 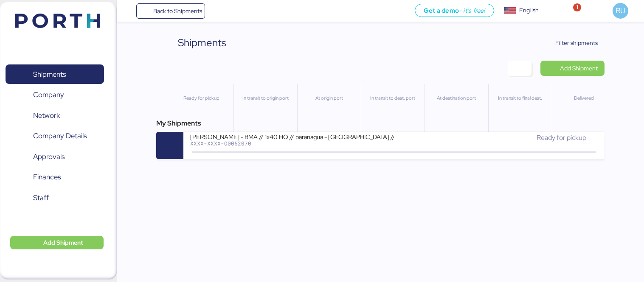 What do you see at coordinates (620, 10) in the screenshot?
I see `span: RU` at bounding box center [620, 10].